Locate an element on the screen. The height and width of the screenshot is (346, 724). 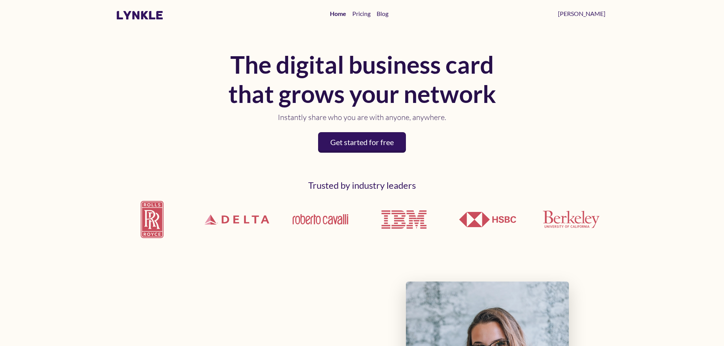
a: Get started for free is located at coordinates (362, 143).